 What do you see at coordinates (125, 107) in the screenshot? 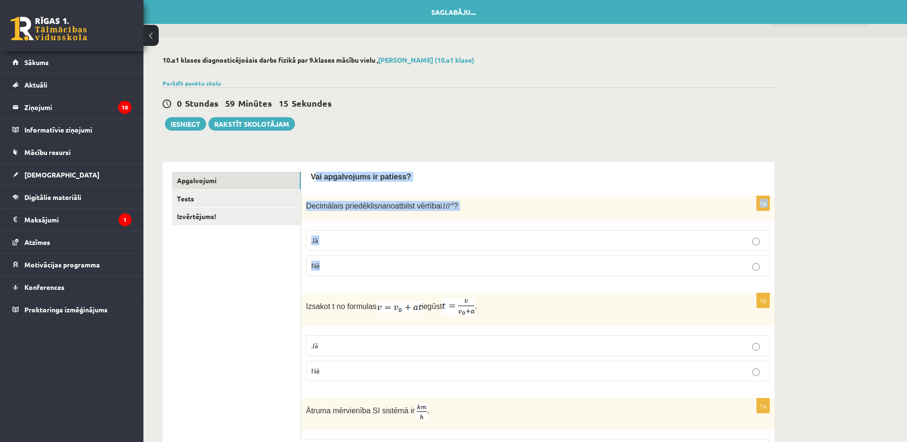
I see `i: 10` at bounding box center [125, 107].